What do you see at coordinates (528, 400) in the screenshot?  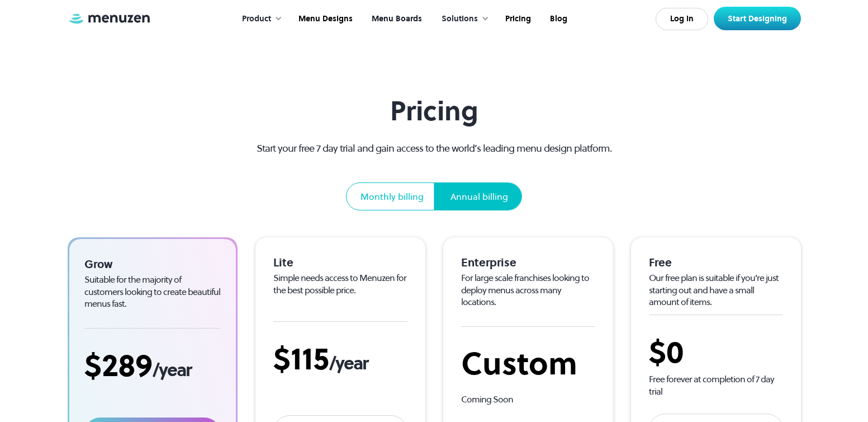 I see `div: Coming Soon` at bounding box center [528, 400].